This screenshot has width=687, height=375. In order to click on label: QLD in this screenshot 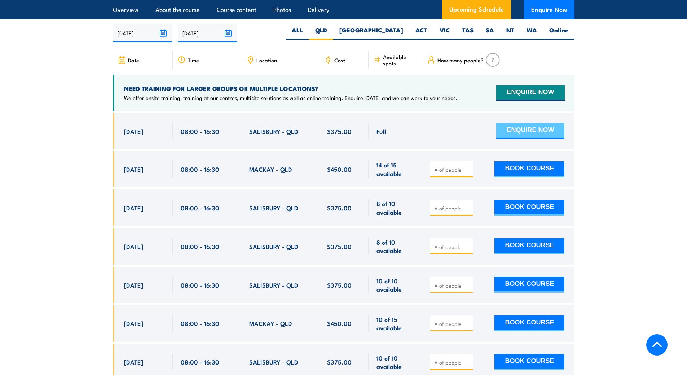, I will do `click(321, 33)`.